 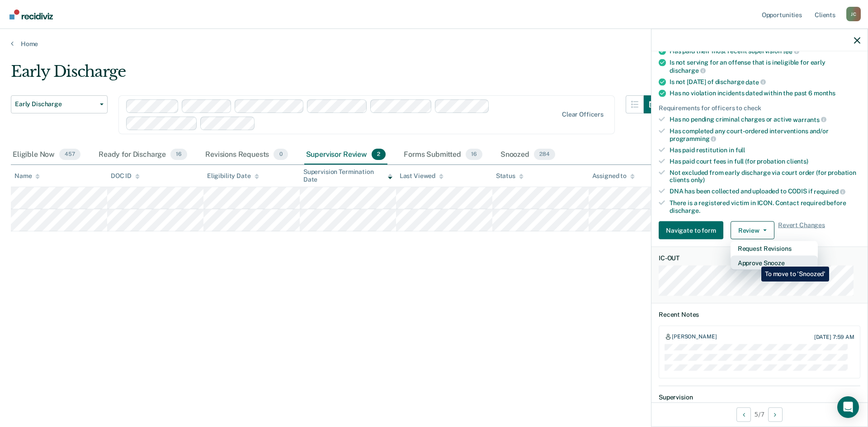 I want to click on span: Early Discharge, so click(x=55, y=104).